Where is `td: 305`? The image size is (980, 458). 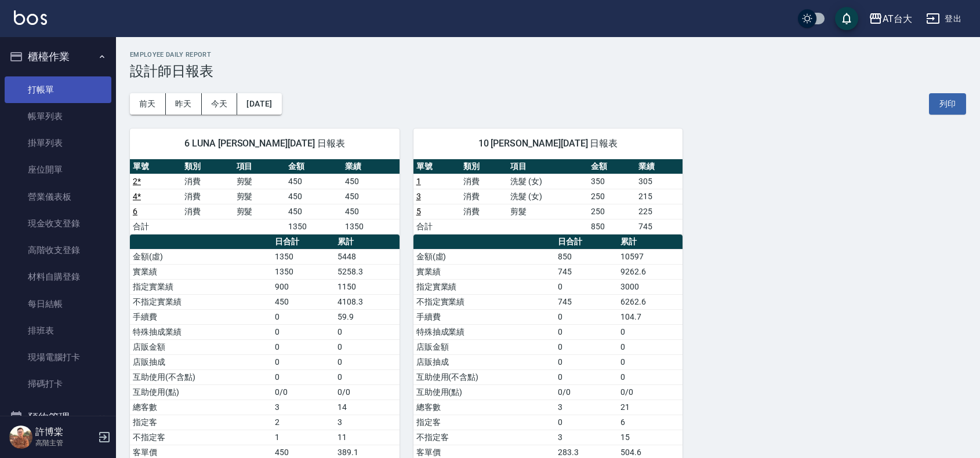 td: 305 is located at coordinates (659, 181).